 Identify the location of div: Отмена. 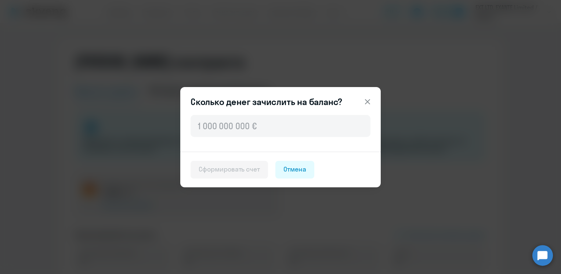
(295, 169).